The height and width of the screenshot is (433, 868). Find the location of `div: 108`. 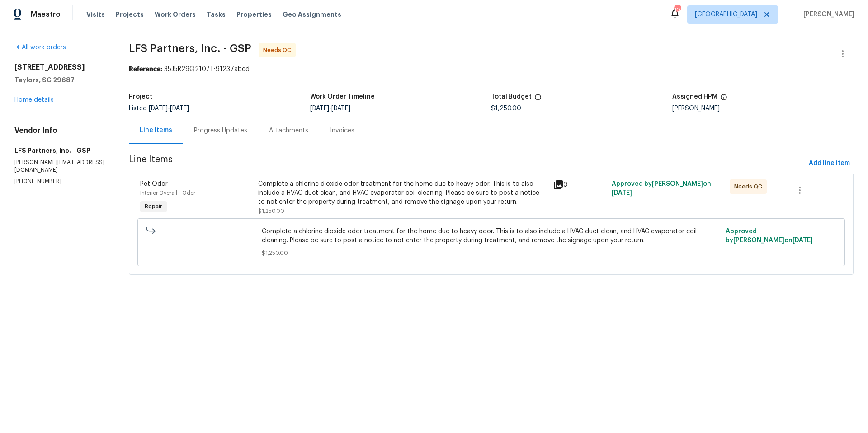

div: 108 is located at coordinates (677, 10).